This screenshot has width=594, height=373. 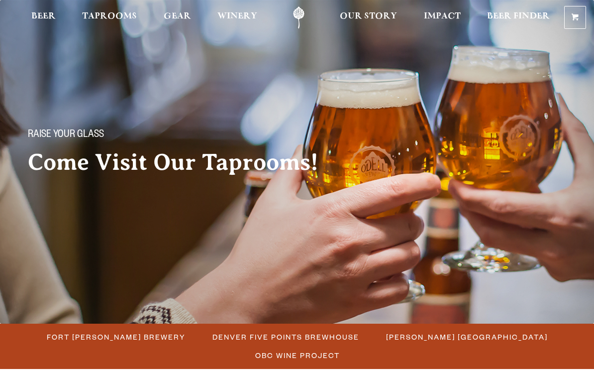 I want to click on a: Denver Five Points Brewhouse, so click(x=286, y=336).